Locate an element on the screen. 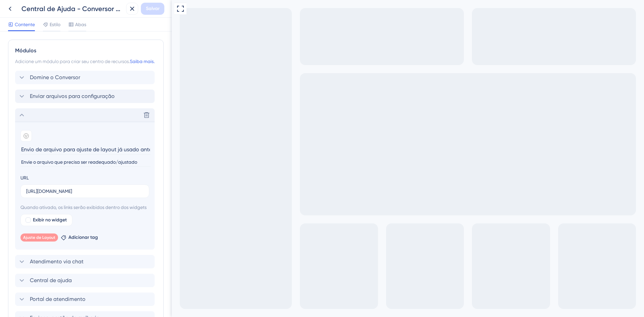 Image resolution: width=644 pixels, height=317 pixels. button: Salvar is located at coordinates (152, 9).